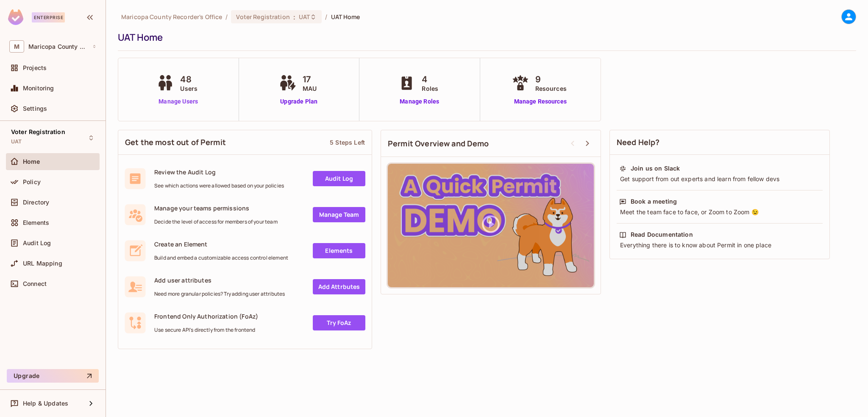 Image resolution: width=868 pixels, height=417 pixels. What do you see at coordinates (32, 162) in the screenshot?
I see `span: Home` at bounding box center [32, 162].